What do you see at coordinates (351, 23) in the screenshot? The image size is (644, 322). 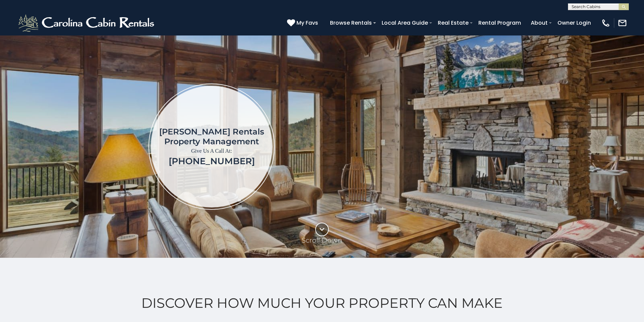 I see `a: Browse Rentals` at bounding box center [351, 23].